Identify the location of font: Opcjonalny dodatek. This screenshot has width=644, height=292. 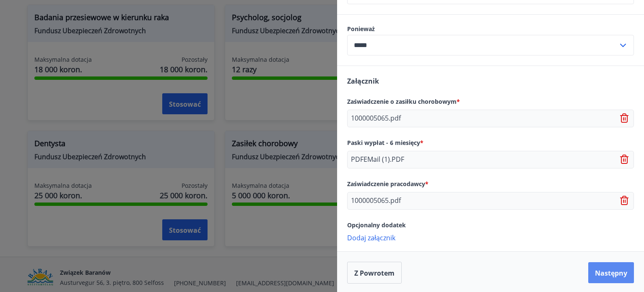
(377, 224).